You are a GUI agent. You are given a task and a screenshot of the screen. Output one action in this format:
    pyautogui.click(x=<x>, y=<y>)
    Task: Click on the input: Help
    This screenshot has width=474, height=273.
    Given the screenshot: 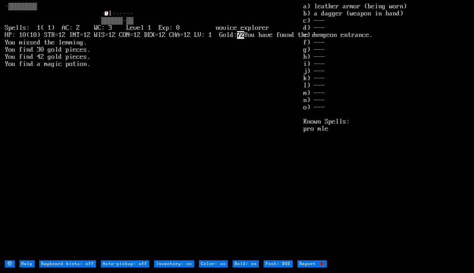 What is the action you would take?
    pyautogui.click(x=27, y=263)
    